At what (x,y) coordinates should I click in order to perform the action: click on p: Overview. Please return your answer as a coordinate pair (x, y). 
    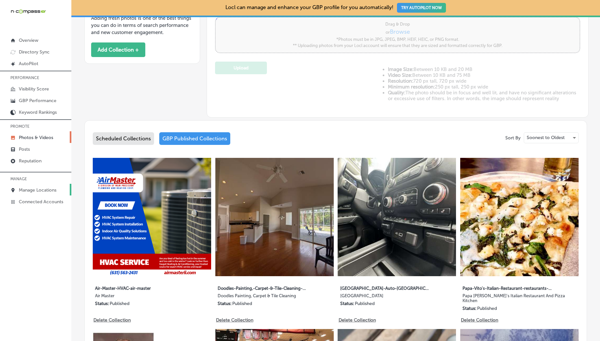
    Looking at the image, I should click on (29, 40).